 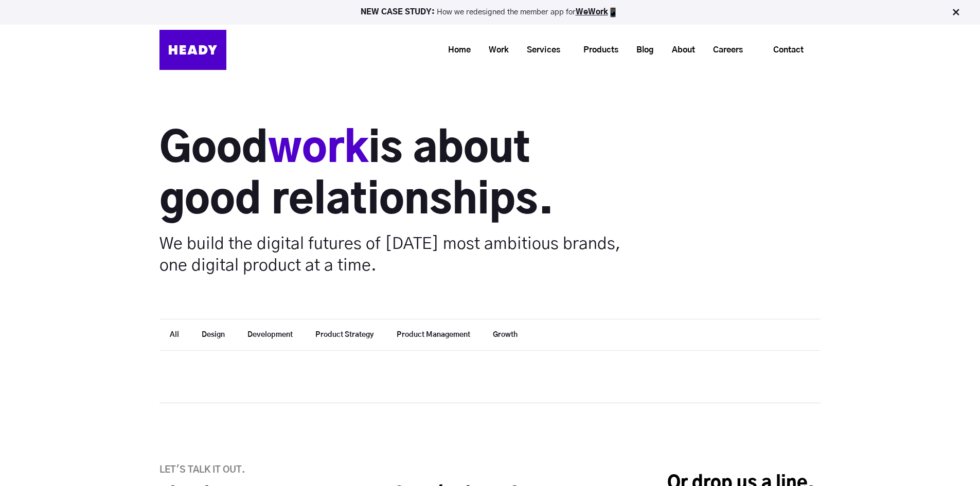 I want to click on h6: Let's talk it out., so click(x=376, y=470).